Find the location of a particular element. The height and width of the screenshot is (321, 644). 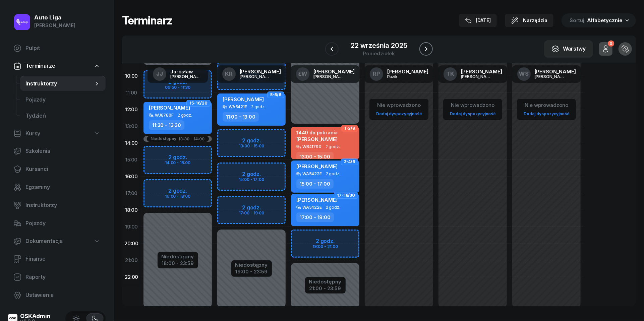

span: Pulpit is located at coordinates (63, 48).